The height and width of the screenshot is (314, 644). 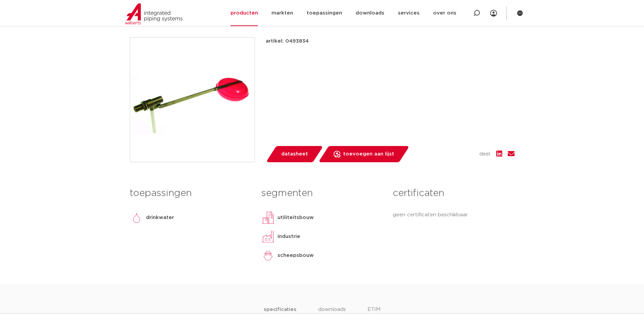 I want to click on span: deel:, so click(x=485, y=154).